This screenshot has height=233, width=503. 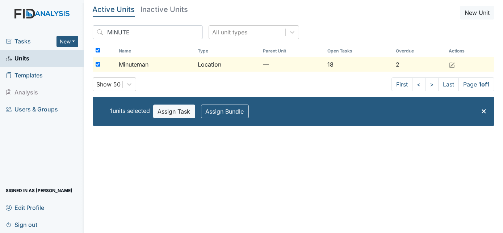 I want to click on span: Minuteman, so click(x=134, y=64).